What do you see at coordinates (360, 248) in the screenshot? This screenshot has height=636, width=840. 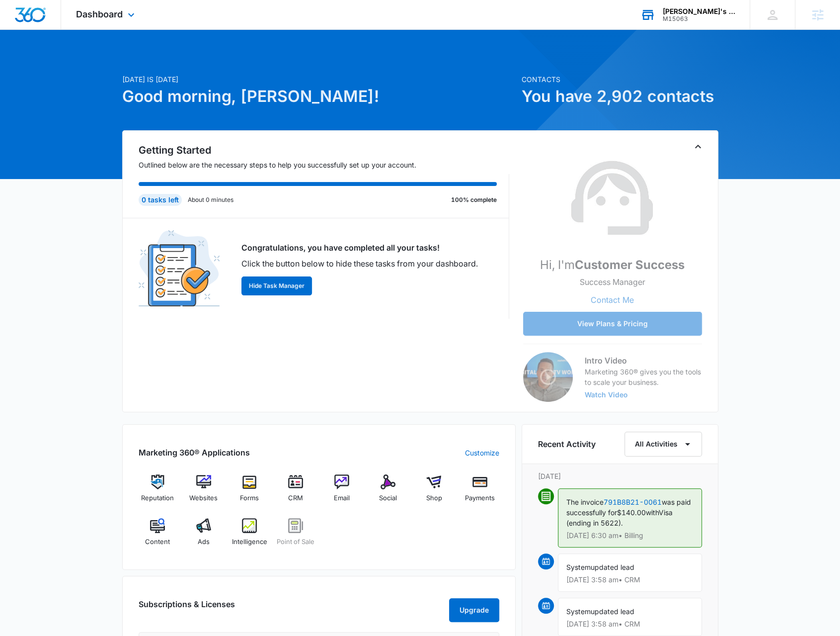 I see `p: Congratulations, you have completed all your tasks!` at bounding box center [360, 248].